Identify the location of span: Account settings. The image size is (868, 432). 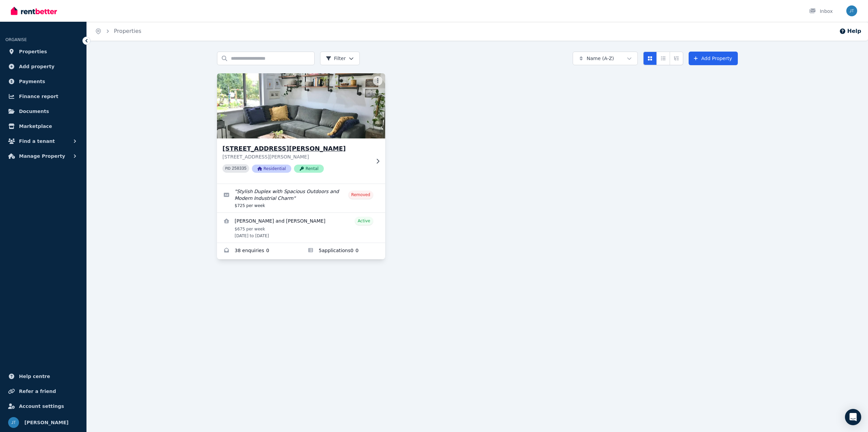
(41, 406).